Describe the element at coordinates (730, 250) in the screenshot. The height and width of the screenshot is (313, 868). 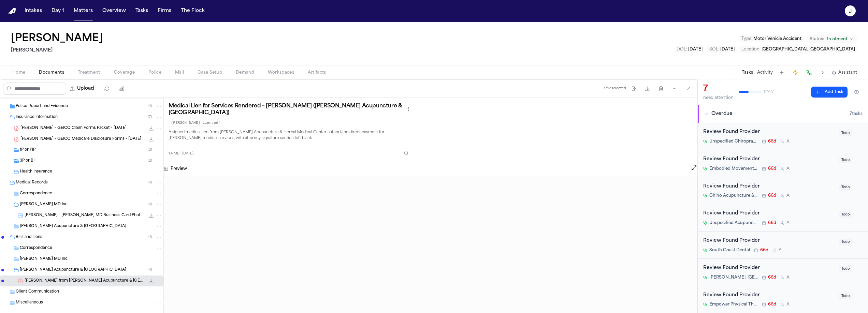
I see `span: South Coast Dental` at that location.